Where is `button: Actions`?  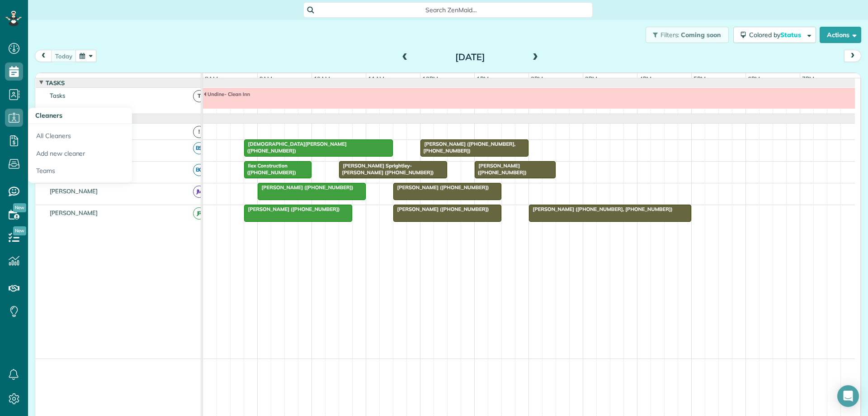
button: Actions is located at coordinates (841, 35).